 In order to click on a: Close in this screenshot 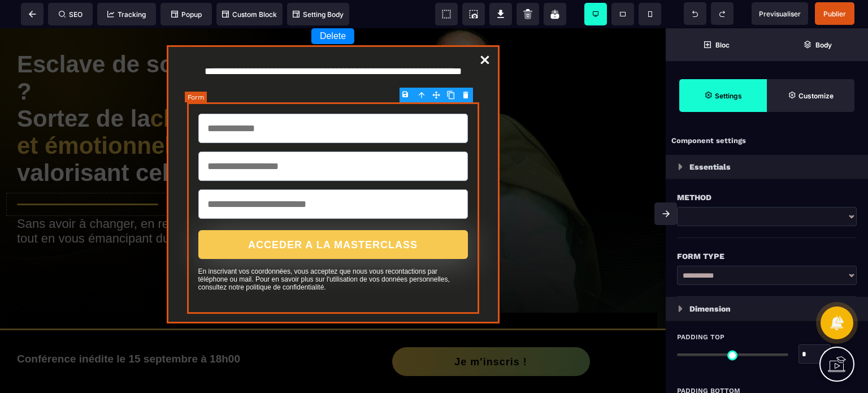, I will do `click(485, 33)`.